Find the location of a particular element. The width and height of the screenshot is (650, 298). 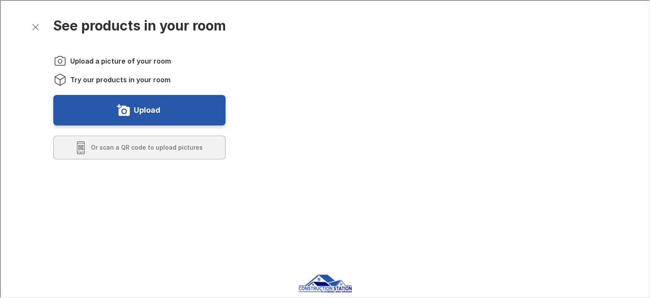

button: Exit visualizer is located at coordinates (35, 26).